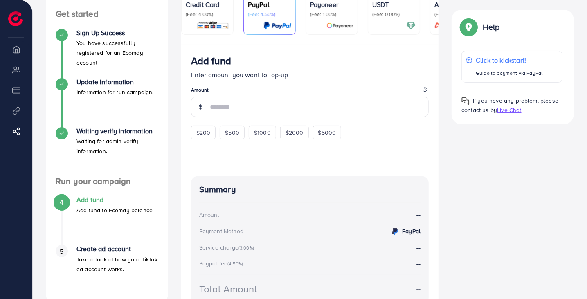 The image size is (587, 299). I want to click on div: Total Amount, so click(228, 289).